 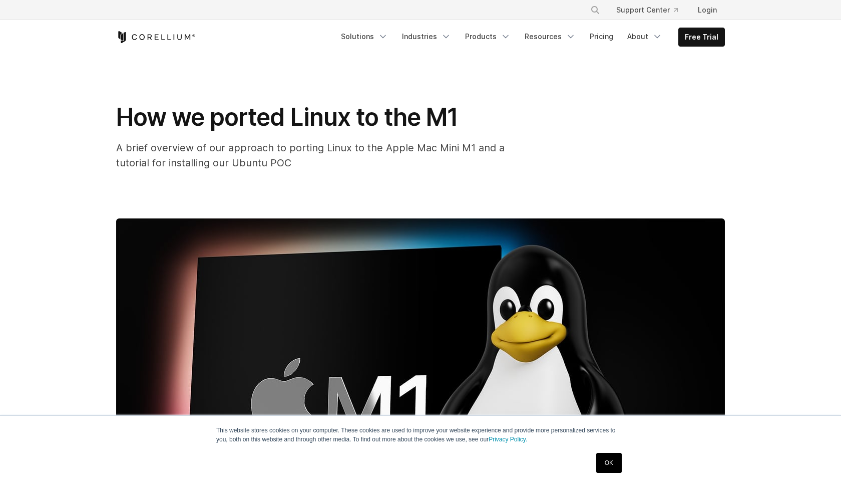 I want to click on a: Login, so click(x=707, y=10).